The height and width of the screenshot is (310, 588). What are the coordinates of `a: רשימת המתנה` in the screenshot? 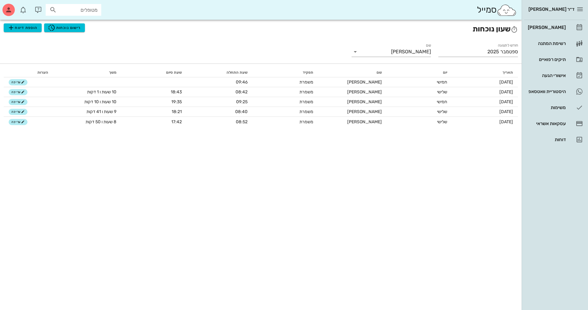 It's located at (554, 43).